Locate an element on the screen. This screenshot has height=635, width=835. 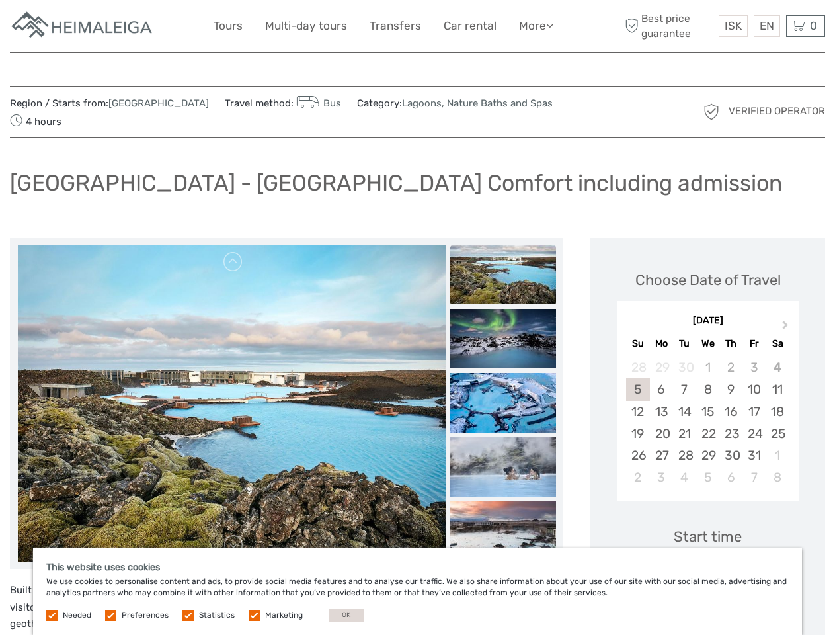
span: Best price guarantee is located at coordinates (669, 26).